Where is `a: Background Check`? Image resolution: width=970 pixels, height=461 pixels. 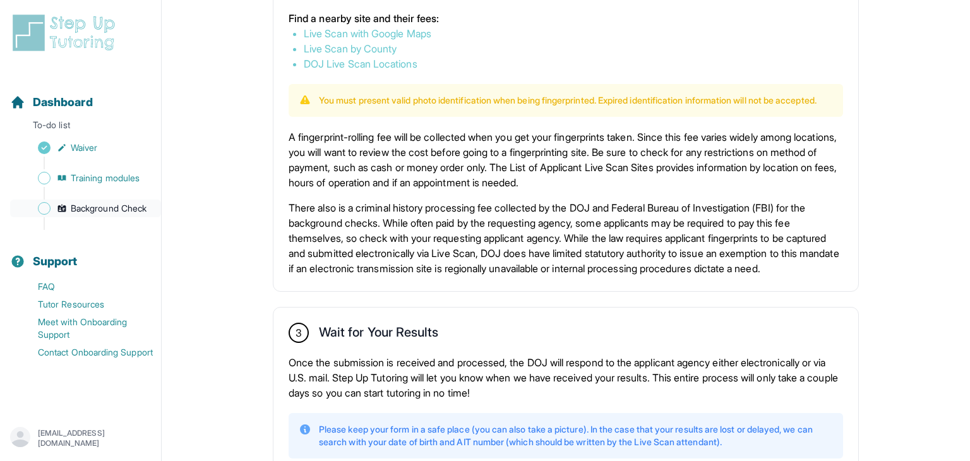 a: Background Check is located at coordinates (85, 208).